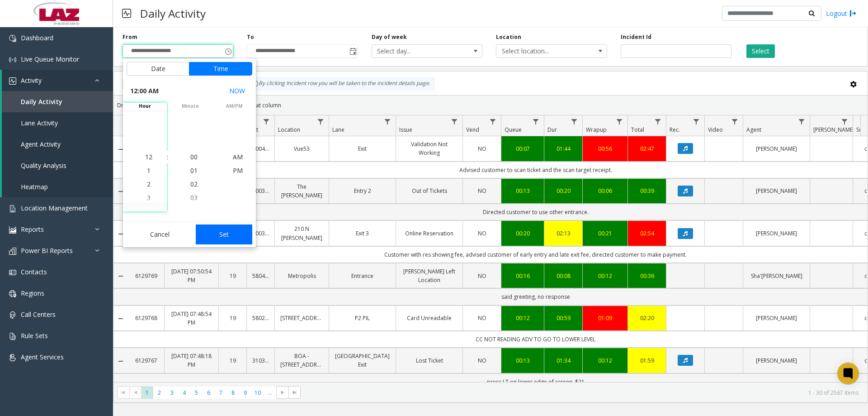  I want to click on a: Card Unreadable, so click(429, 317).